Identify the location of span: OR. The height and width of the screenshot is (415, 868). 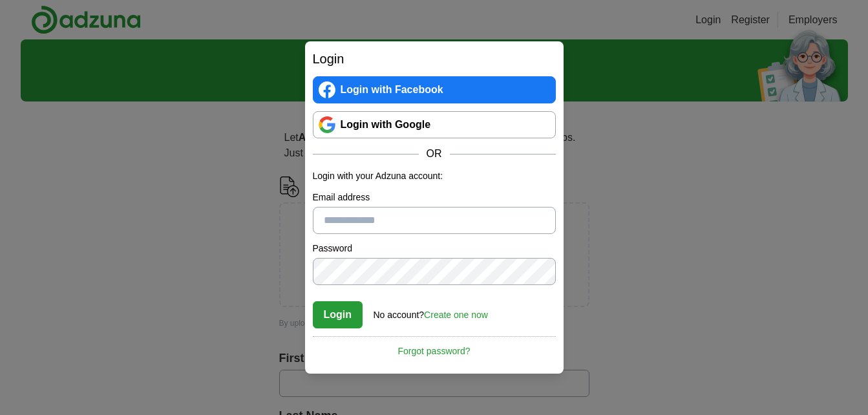
(434, 154).